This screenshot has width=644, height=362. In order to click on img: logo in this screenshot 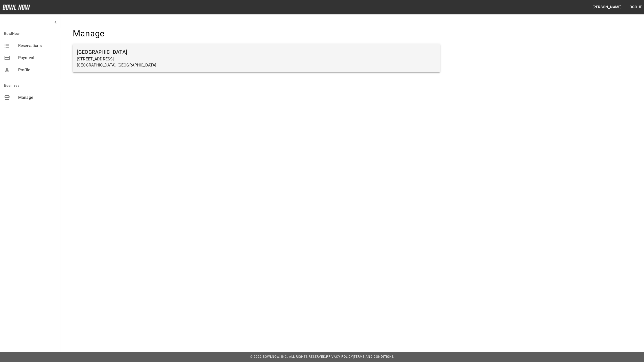, I will do `click(17, 7)`.